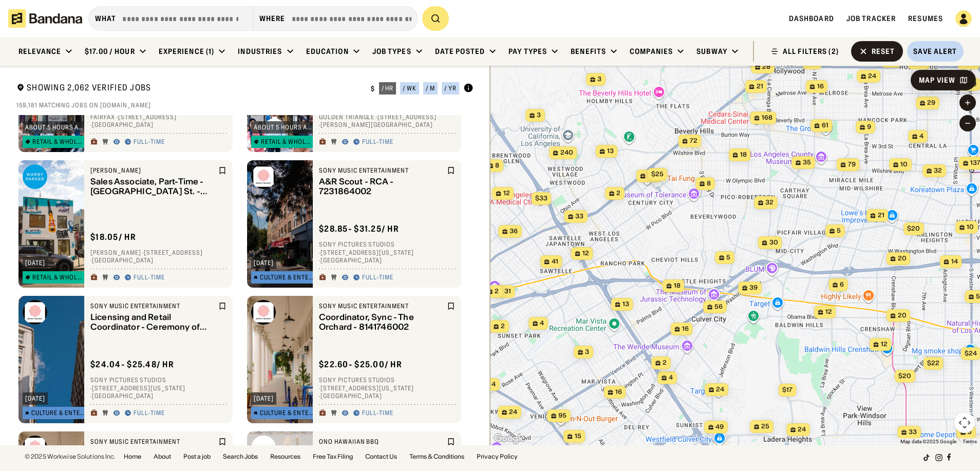 This screenshot has height=471, width=980. Describe the element at coordinates (810, 52) in the screenshot. I see `div: ALL FILTERS (2)` at that location.